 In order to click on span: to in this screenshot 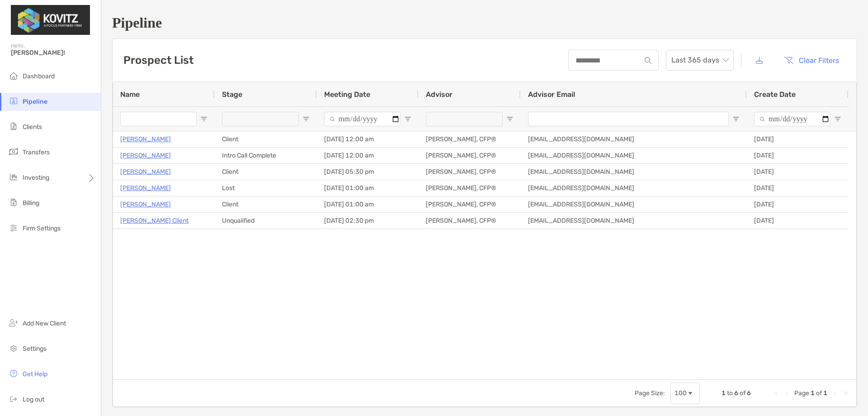, I will do `click(730, 393)`.